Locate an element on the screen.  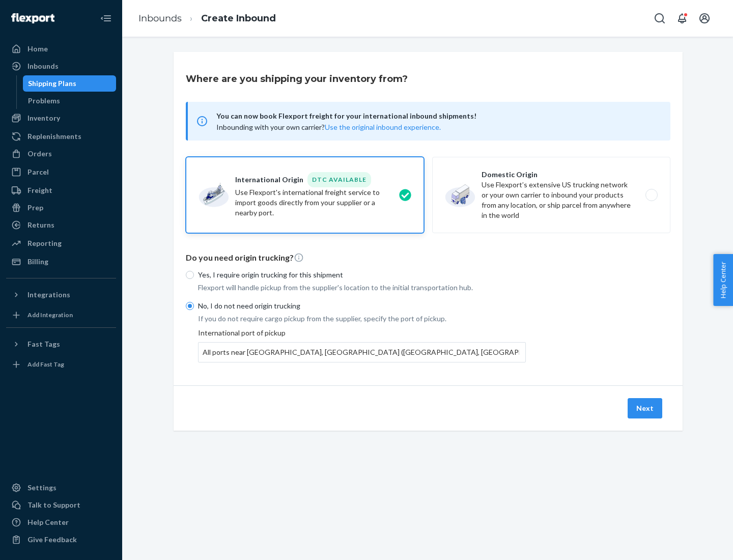
p: No, I do not need origin trucking is located at coordinates (362, 306).